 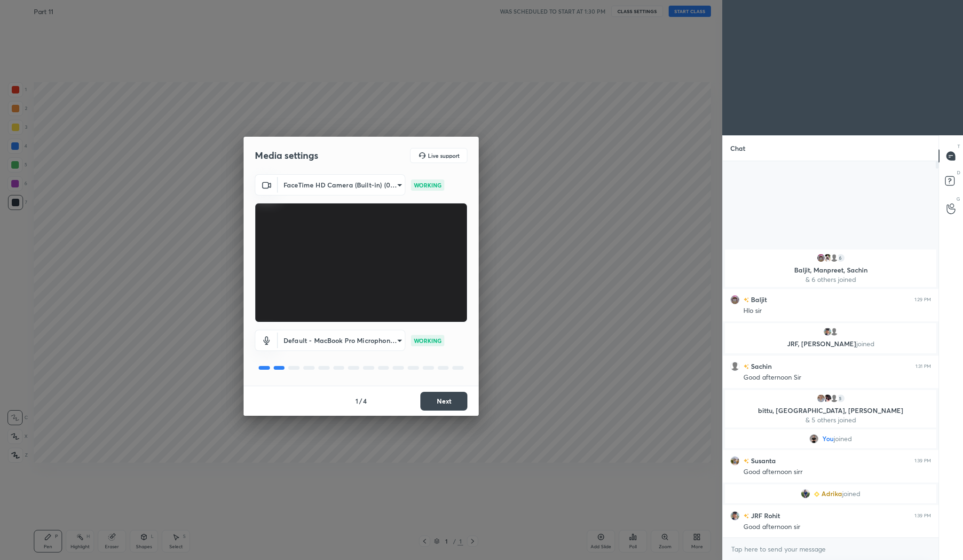 What do you see at coordinates (805, 494) in the screenshot?
I see `img: 3` at bounding box center [805, 494].